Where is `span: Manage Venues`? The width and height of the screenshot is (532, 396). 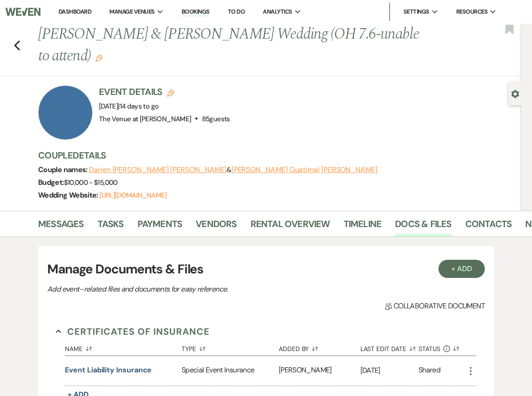
span: Manage Venues is located at coordinates (132, 12).